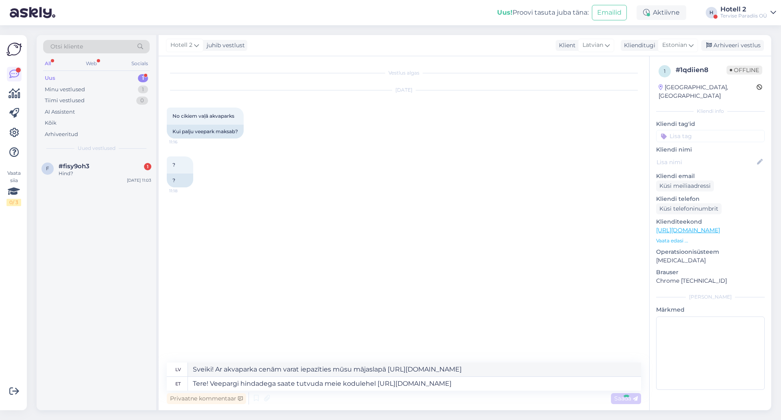 Image resolution: width=781 pixels, height=420 pixels. I want to click on div: Socials, so click(140, 63).